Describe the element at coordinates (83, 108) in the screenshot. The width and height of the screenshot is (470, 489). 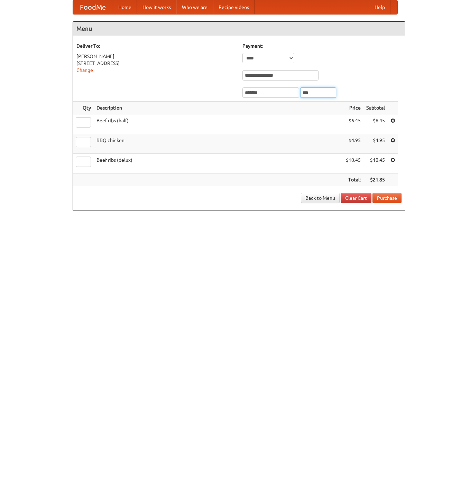
I see `th: Qty` at that location.